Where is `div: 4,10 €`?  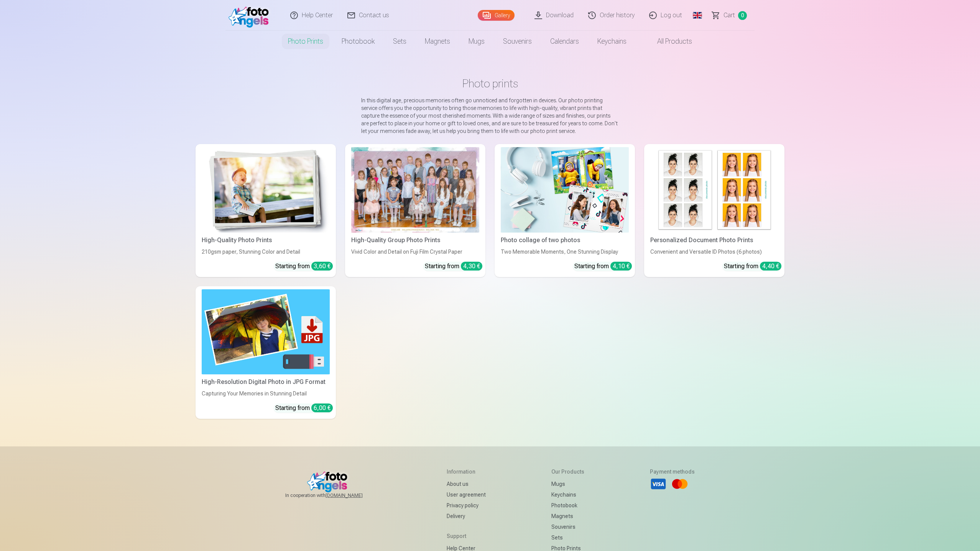 div: 4,10 € is located at coordinates (621, 266).